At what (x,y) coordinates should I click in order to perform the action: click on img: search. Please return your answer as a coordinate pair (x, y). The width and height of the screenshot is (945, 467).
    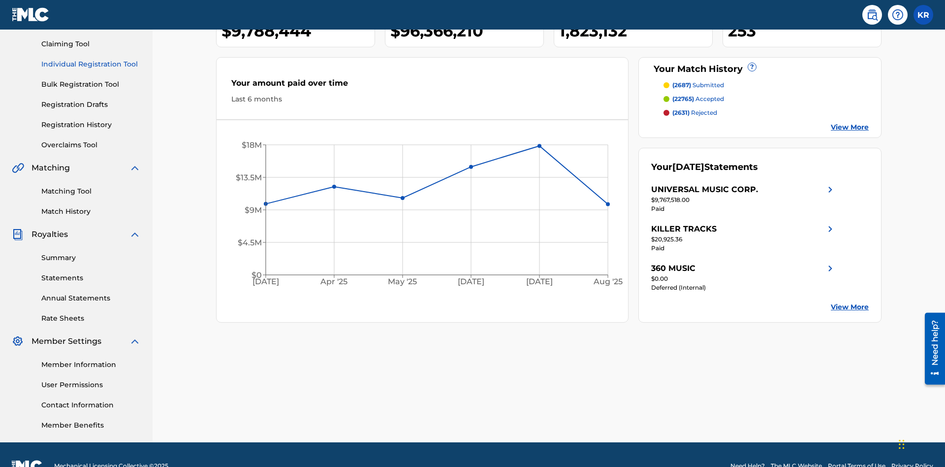
    Looking at the image, I should click on (872, 15).